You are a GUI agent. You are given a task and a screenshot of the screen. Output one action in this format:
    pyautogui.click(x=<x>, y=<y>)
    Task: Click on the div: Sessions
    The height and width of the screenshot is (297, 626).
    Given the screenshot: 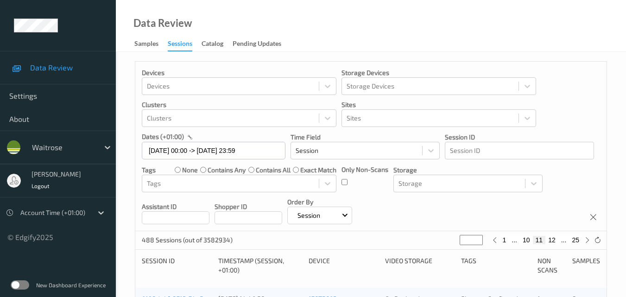 What is the action you would take?
    pyautogui.click(x=180, y=45)
    